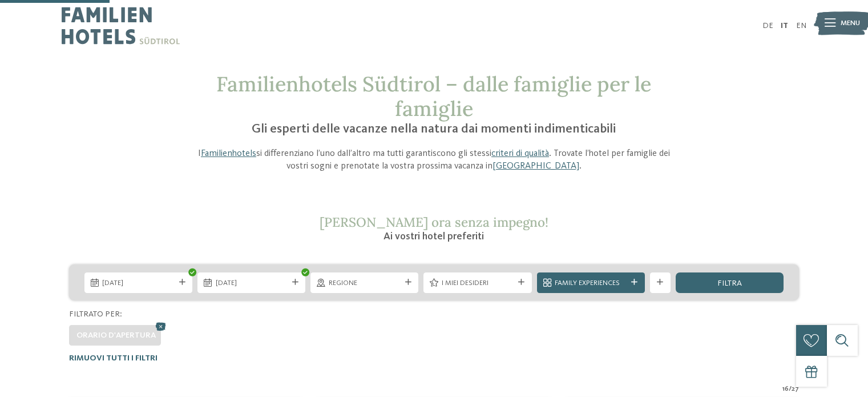 This screenshot has width=868, height=397. Describe the element at coordinates (729, 283) in the screenshot. I see `span: filtra` at that location.